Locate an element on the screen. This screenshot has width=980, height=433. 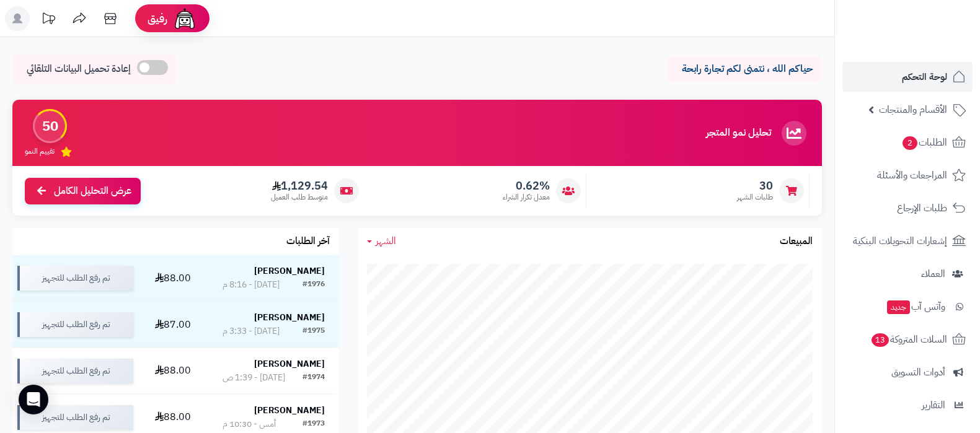
a: الطلبات2 is located at coordinates (908, 143).